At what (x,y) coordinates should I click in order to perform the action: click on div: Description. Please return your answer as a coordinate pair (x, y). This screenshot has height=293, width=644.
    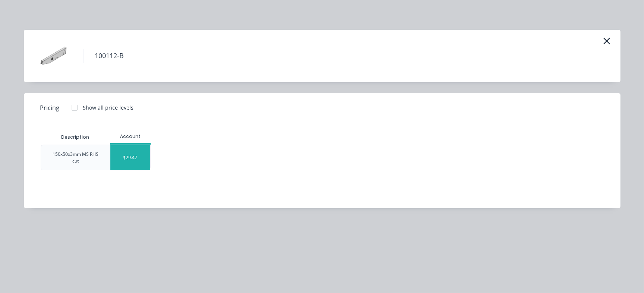
    Looking at the image, I should click on (75, 137).